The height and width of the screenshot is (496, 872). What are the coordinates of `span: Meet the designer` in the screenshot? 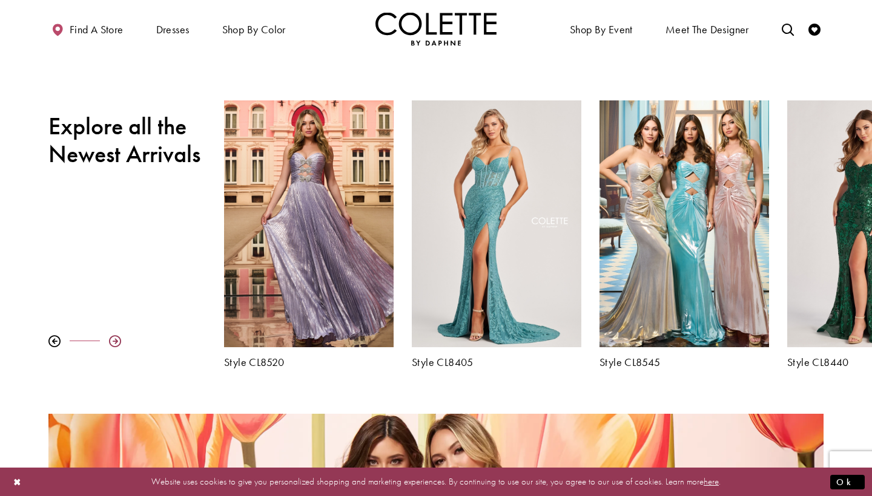 It's located at (707, 30).